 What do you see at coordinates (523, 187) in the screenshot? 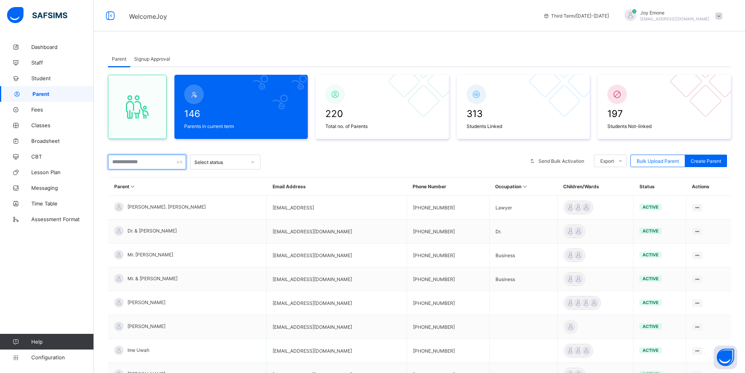
I see `th: Occupation` at bounding box center [523, 187].